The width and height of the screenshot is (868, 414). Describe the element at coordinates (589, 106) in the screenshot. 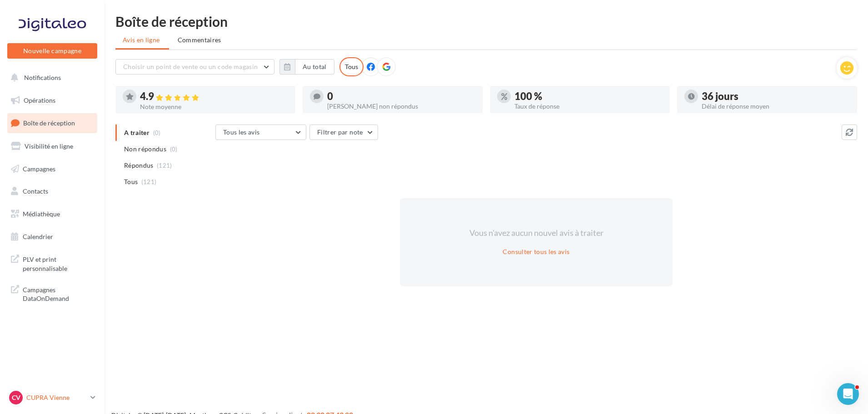

I see `div: Taux de réponse` at that location.